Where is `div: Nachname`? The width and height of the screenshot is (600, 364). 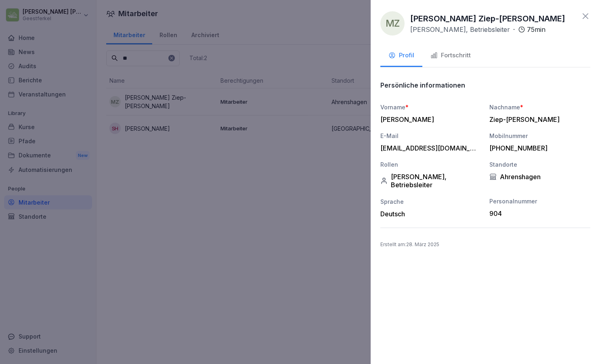 div: Nachname is located at coordinates (540, 107).